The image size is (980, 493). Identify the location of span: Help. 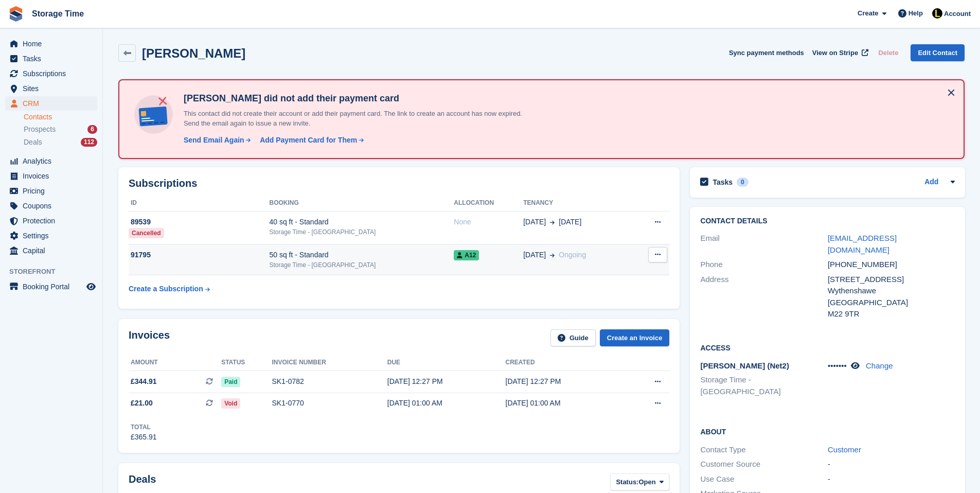
(916, 14).